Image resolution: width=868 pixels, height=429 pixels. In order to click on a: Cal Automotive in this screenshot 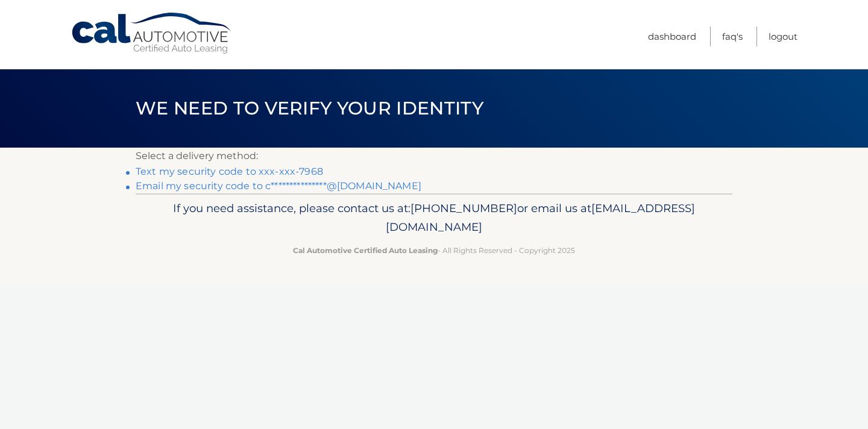, I will do `click(152, 33)`.